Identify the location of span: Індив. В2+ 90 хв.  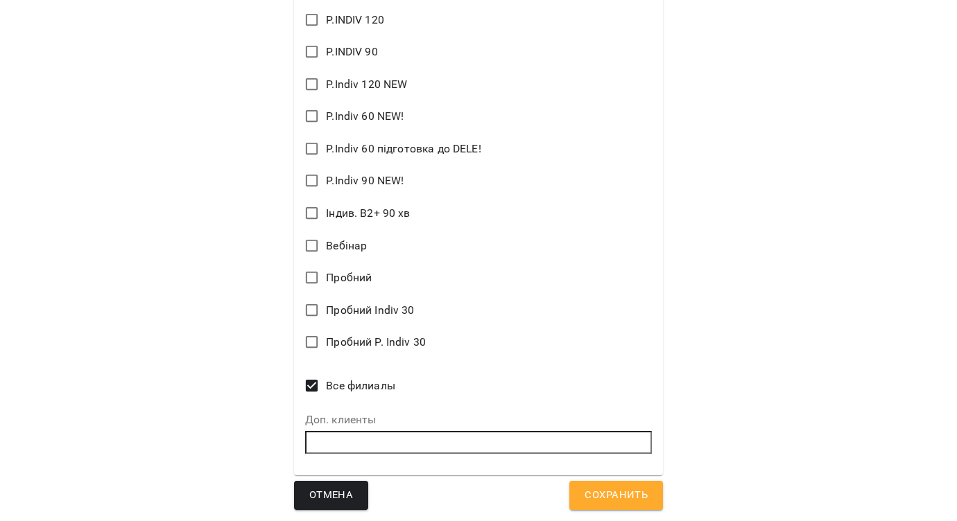
(367, 214).